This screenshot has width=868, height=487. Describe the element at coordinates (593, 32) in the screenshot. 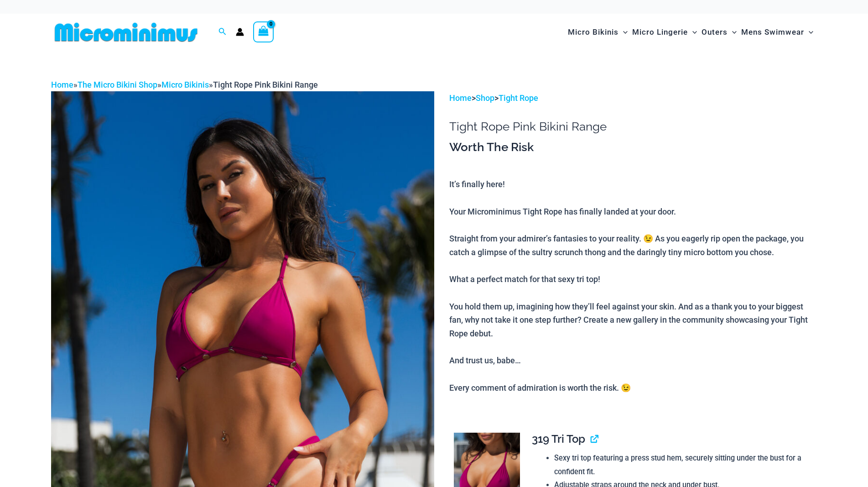

I see `span: Micro Bikinis` at that location.